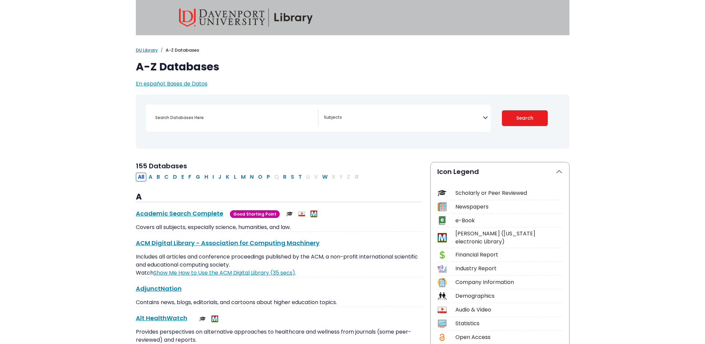  What do you see at coordinates (279, 197) in the screenshot?
I see `h3: A` at bounding box center [279, 197].